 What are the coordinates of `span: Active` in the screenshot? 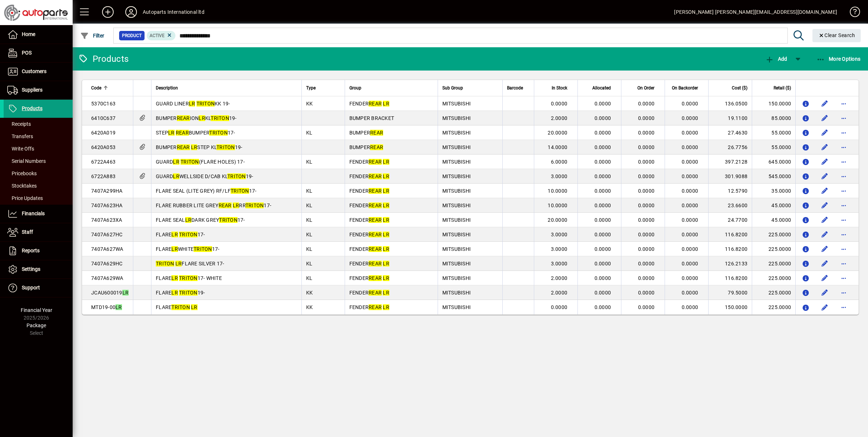 It's located at (157, 36).